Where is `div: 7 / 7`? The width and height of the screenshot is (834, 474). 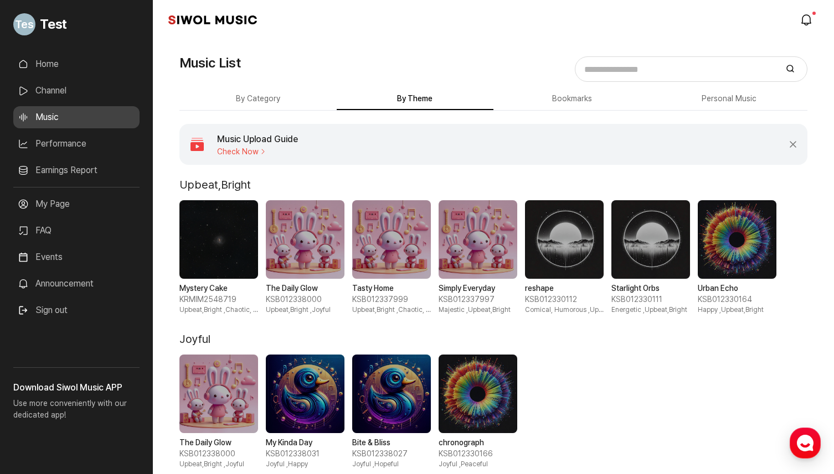
div: 7 / 7 is located at coordinates (737, 257).